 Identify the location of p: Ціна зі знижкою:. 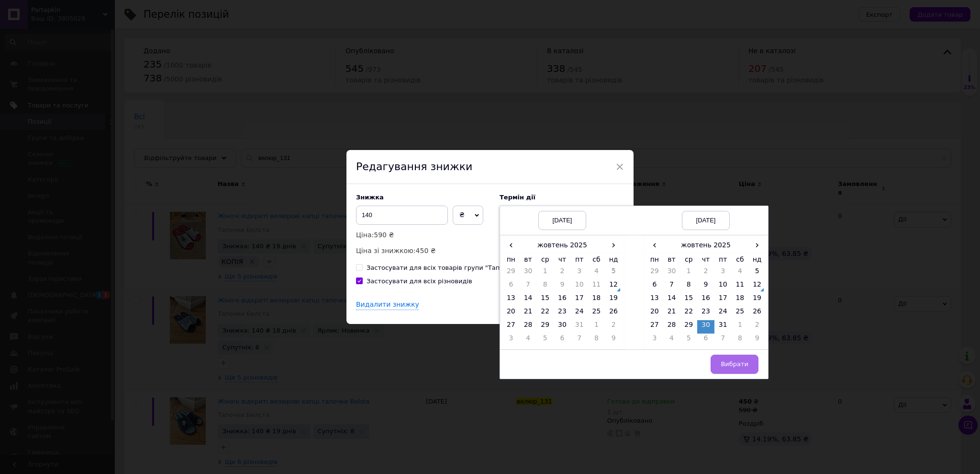
(423, 251).